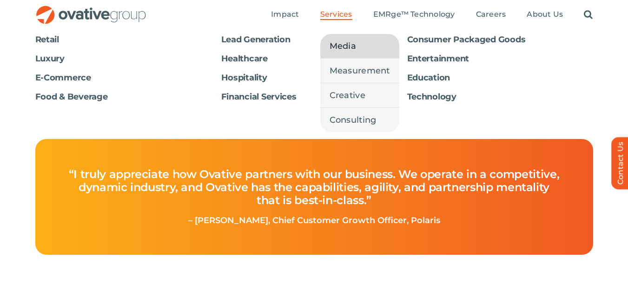 The width and height of the screenshot is (628, 298). What do you see at coordinates (336, 15) in the screenshot?
I see `a: Services` at bounding box center [336, 15].